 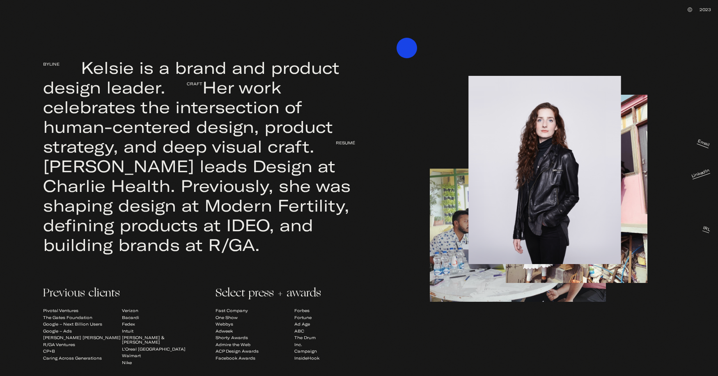 What do you see at coordinates (294, 294) in the screenshot?
I see `span: Select press + awards` at bounding box center [294, 294].